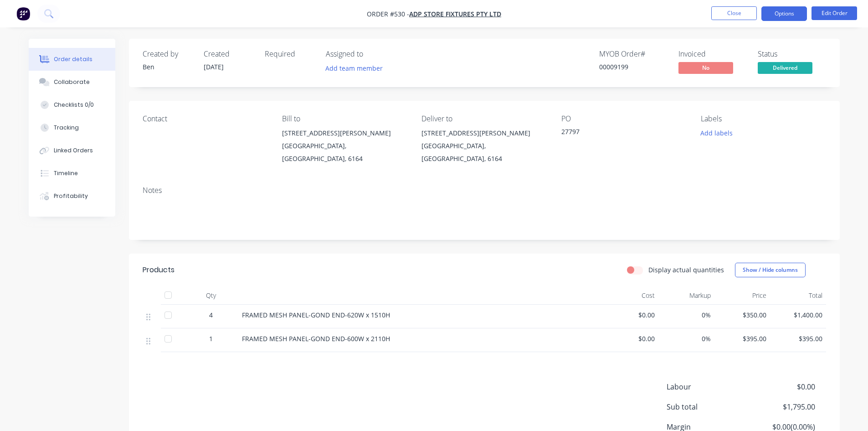 The image size is (868, 431). Describe the element at coordinates (371, 54) in the screenshot. I see `div: Assigned to` at that location.